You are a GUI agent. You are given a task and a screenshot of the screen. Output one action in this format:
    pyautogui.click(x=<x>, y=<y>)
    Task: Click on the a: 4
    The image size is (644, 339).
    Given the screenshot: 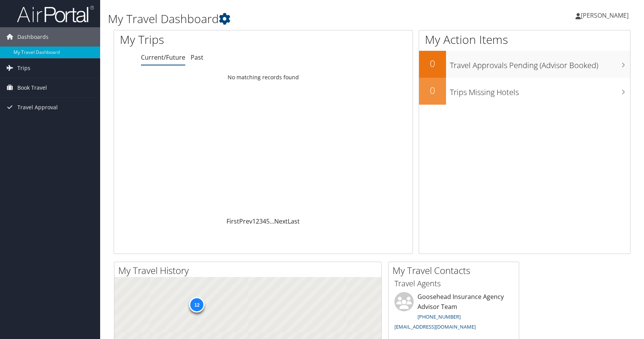 What is the action you would take?
    pyautogui.click(x=264, y=221)
    